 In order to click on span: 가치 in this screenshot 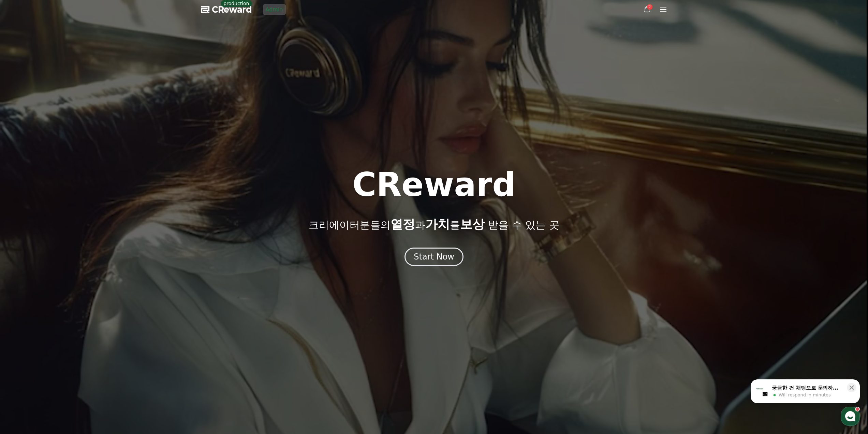, I will do `click(438, 224)`.